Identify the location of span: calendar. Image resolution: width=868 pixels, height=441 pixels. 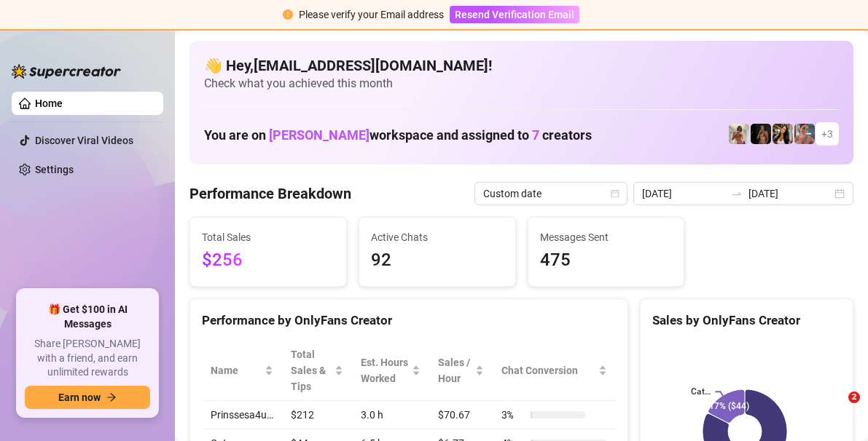
(615, 193).